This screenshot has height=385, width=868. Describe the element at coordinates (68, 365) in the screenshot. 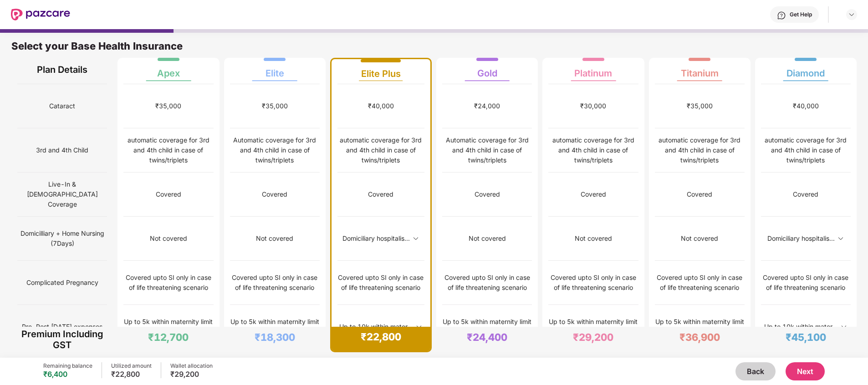

I see `div: Remaining balance` at that location.